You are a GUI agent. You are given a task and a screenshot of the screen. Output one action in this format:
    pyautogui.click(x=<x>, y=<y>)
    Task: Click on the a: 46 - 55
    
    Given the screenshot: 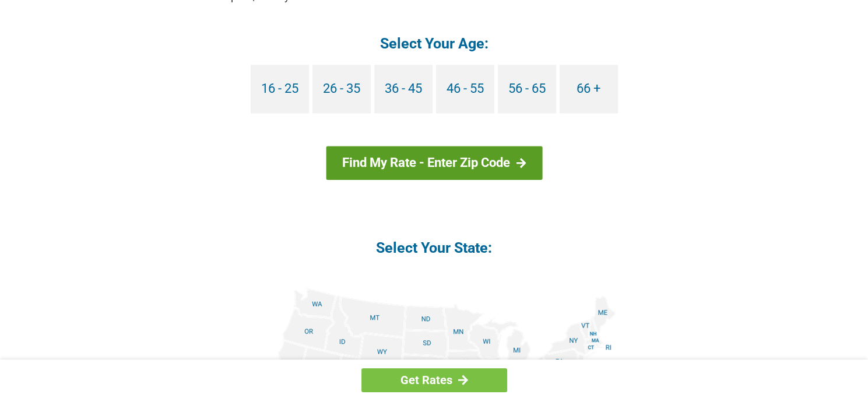 What is the action you would take?
    pyautogui.click(x=465, y=89)
    